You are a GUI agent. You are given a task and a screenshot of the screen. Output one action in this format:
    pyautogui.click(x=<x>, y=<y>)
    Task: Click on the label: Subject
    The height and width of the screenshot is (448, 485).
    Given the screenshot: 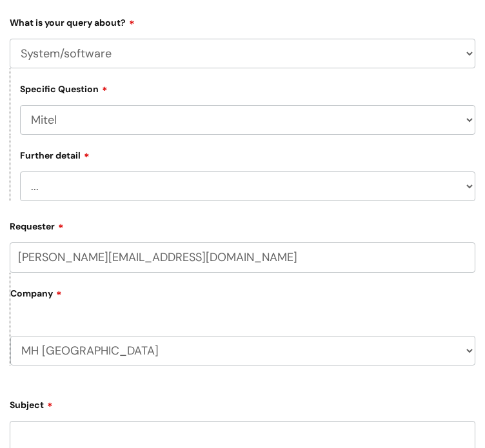 What is the action you would take?
    pyautogui.click(x=242, y=403)
    